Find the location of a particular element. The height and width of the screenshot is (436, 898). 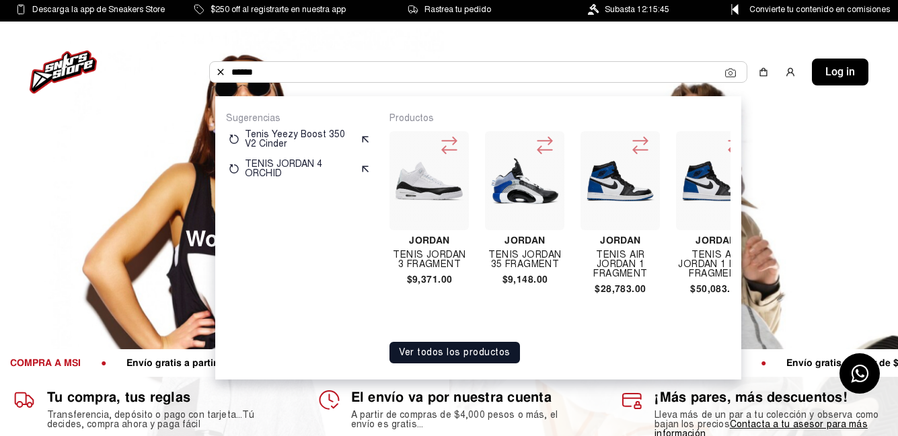

img: Tenis Jordan 35 Fragment is located at coordinates (525, 181).